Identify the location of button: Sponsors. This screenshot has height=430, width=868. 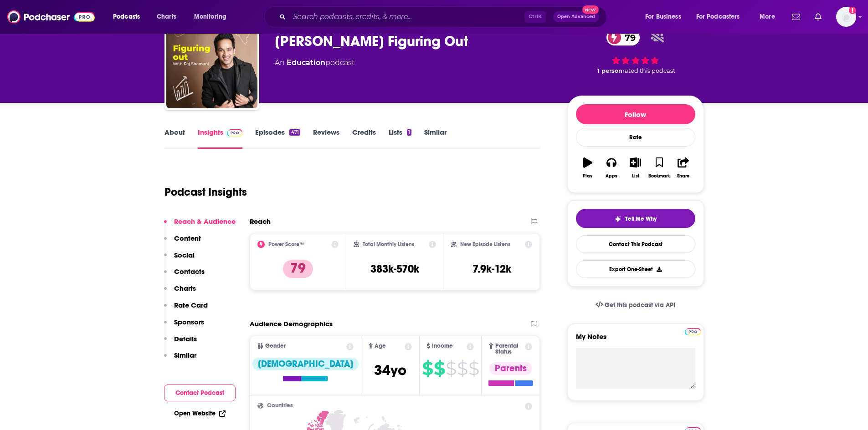
(184, 326).